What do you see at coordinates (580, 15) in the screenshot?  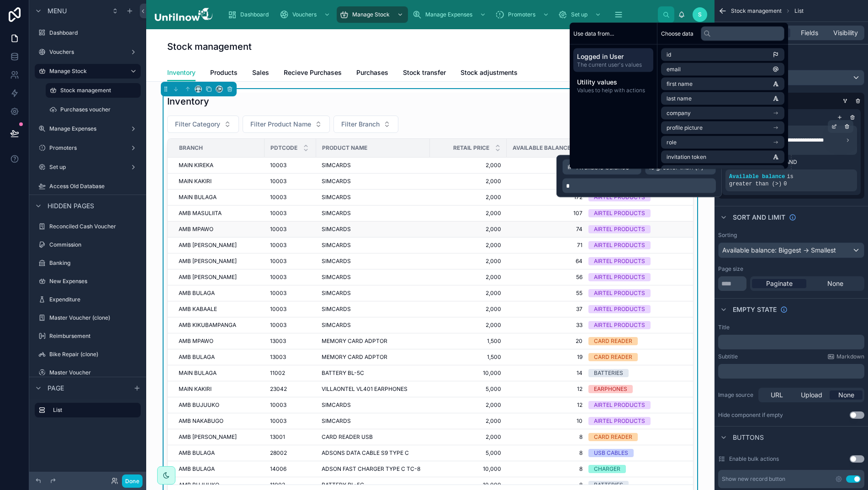 I see `span: Set up` at bounding box center [580, 15].